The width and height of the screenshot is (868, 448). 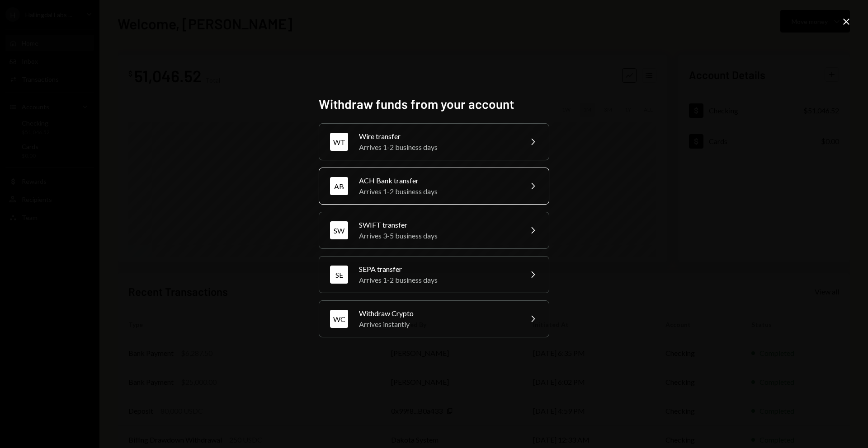 I want to click on div: WC, so click(x=339, y=319).